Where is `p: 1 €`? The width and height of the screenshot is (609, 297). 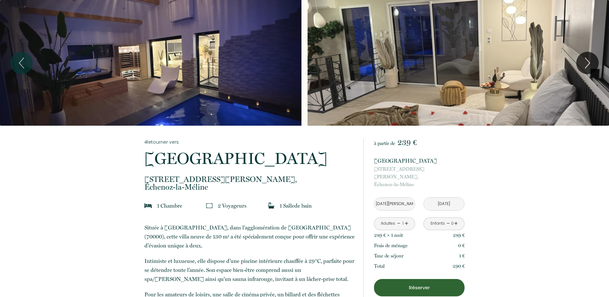
p: 1 € is located at coordinates (462, 256).